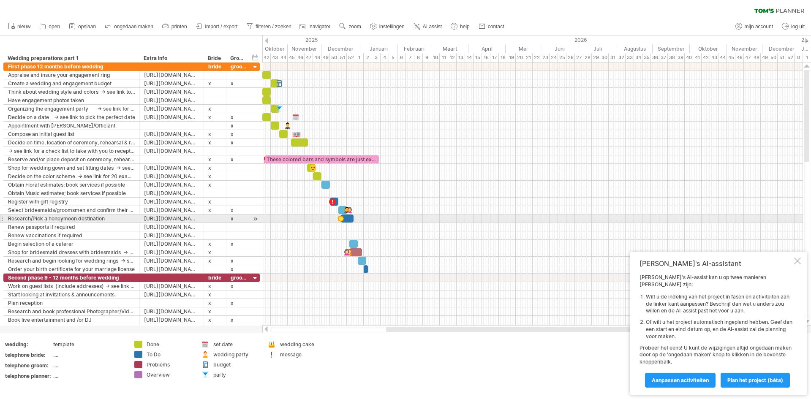 The width and height of the screenshot is (811, 399). I want to click on div: 42, so click(706, 57).